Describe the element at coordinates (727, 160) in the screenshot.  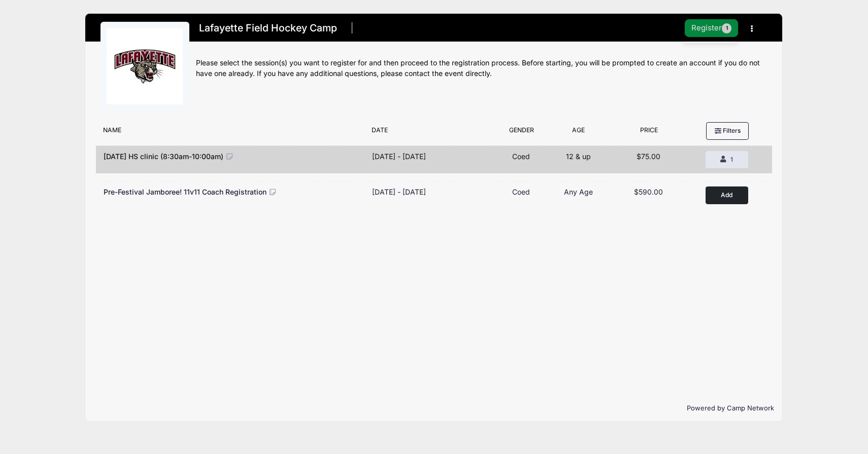
I see `button: 1` at that location.